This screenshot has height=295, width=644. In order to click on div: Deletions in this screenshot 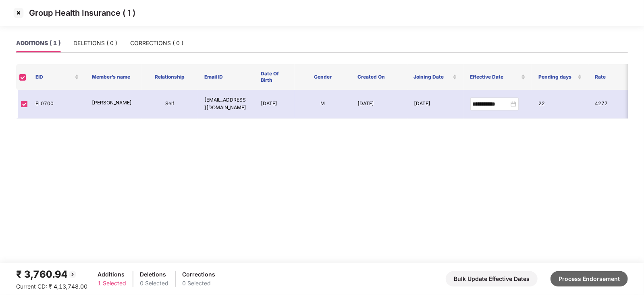, I will do `click(154, 275)`.